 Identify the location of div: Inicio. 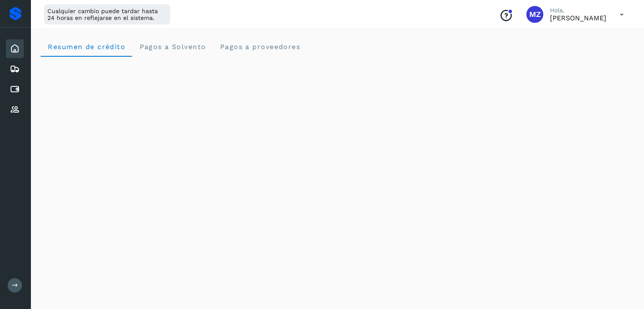
(15, 49).